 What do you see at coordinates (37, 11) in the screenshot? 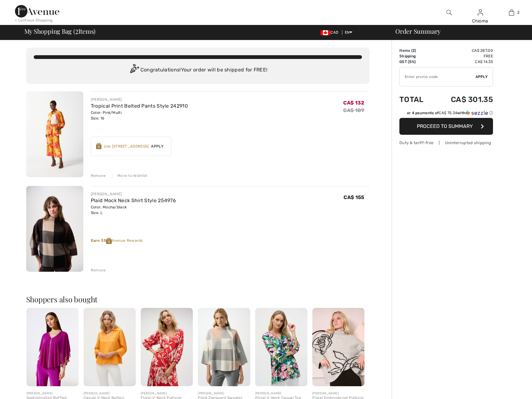
I see `img: 1ère Avenue` at bounding box center [37, 11].